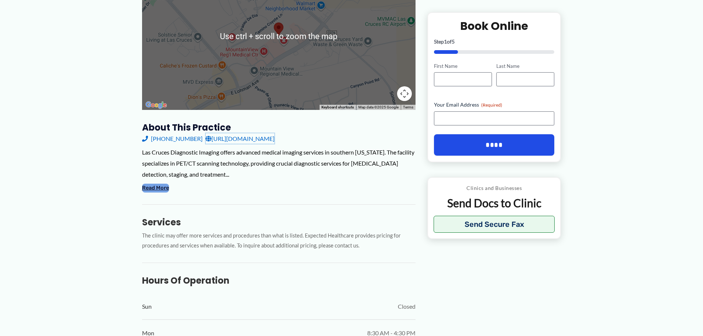  What do you see at coordinates (279, 222) in the screenshot?
I see `h3: Services` at bounding box center [279, 222].